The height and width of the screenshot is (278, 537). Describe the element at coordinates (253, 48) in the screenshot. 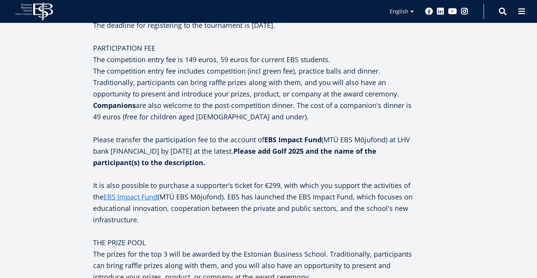

I see `p: PARTICIPATION FEE` at that location.